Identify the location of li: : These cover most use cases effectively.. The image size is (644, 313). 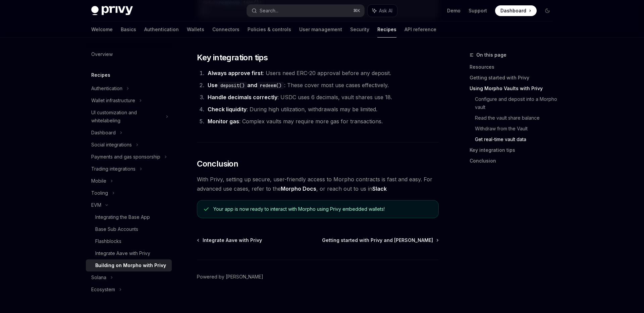
(322, 85).